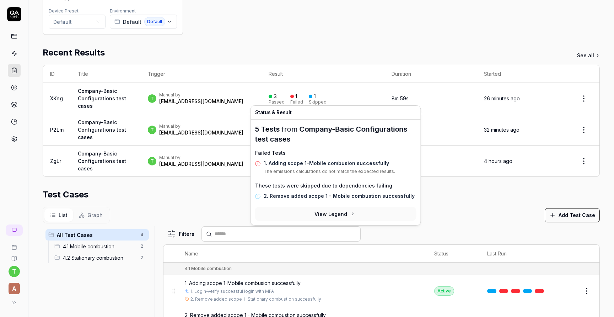  What do you see at coordinates (572, 215) in the screenshot?
I see `button: Add Test Case` at bounding box center [572, 215].